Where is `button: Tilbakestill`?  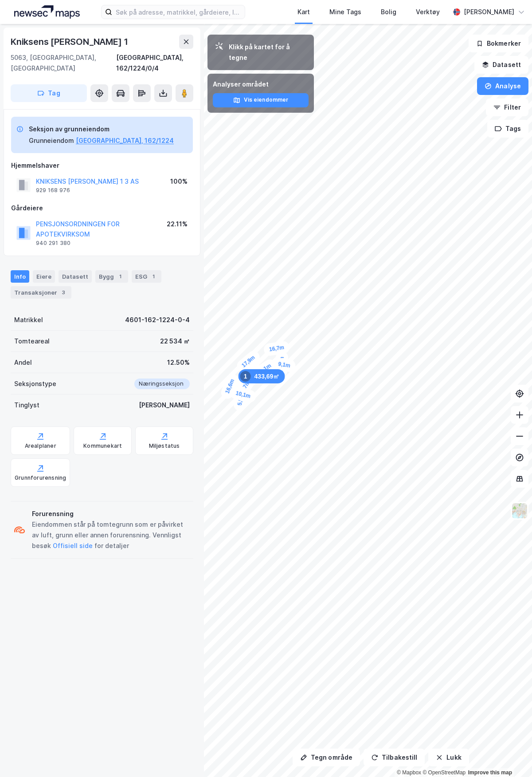
button: Tilbakestill is located at coordinates (394, 758).